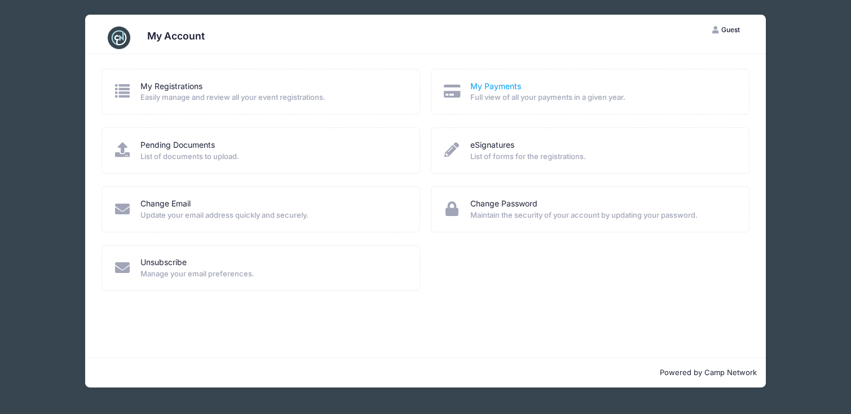  What do you see at coordinates (164, 262) in the screenshot?
I see `a: Unsubscribe` at bounding box center [164, 262].